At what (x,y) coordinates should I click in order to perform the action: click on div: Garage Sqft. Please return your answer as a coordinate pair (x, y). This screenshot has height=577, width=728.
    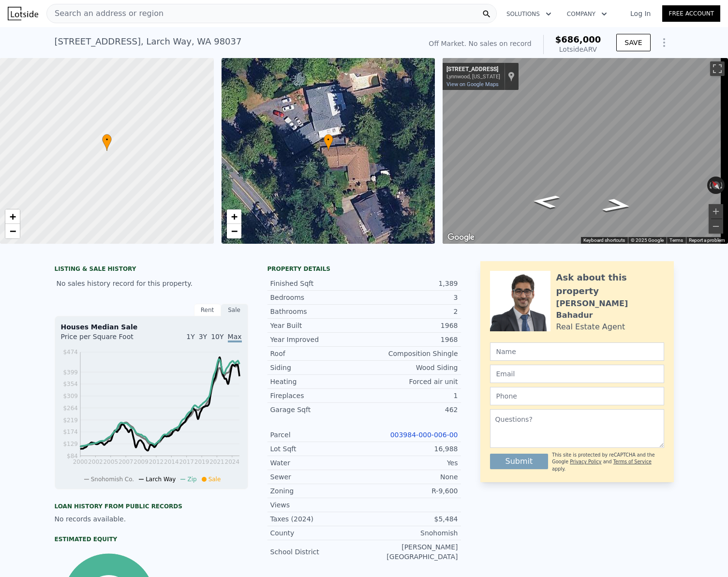
    Looking at the image, I should click on (317, 410).